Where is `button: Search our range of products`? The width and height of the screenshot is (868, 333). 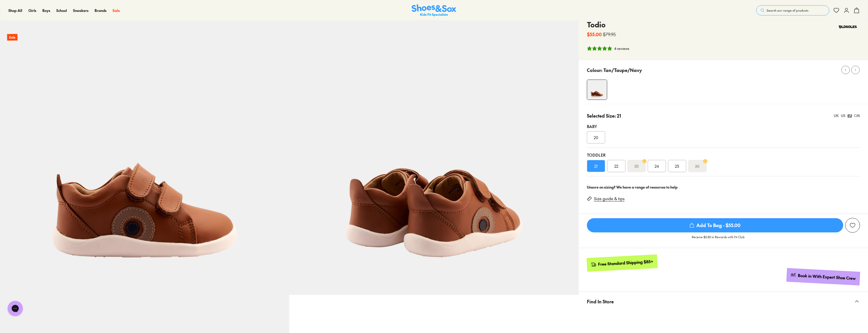
button: Search our range of products is located at coordinates (792, 10).